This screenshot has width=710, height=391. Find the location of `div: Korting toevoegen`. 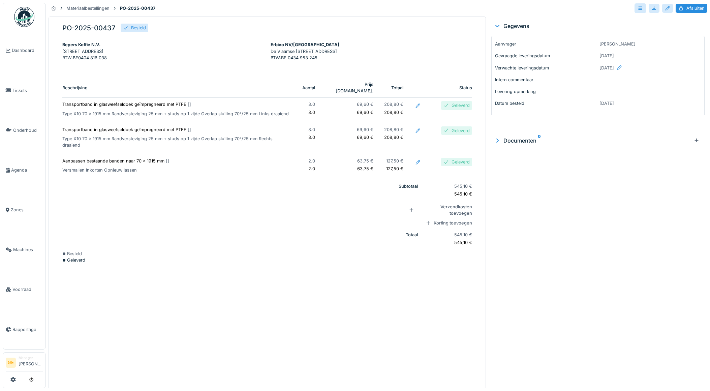

div: Korting toevoegen is located at coordinates (440, 223).